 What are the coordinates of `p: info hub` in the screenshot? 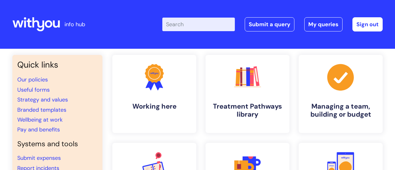 It's located at (75, 24).